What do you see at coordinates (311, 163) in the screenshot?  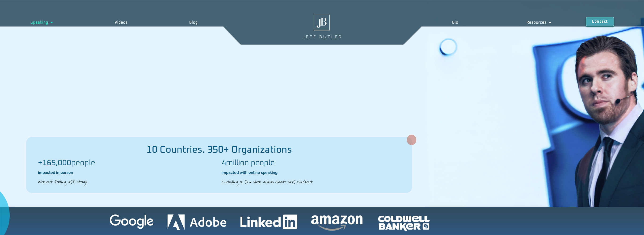 I see `h2: million people` at bounding box center [311, 163].